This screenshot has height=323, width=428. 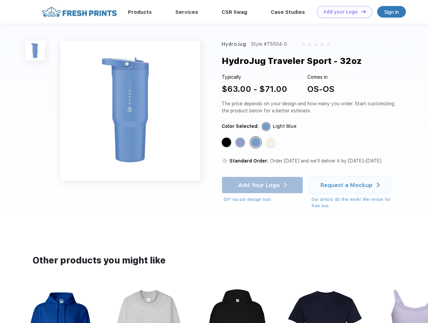 I want to click on div: HydroJug, so click(x=234, y=44).